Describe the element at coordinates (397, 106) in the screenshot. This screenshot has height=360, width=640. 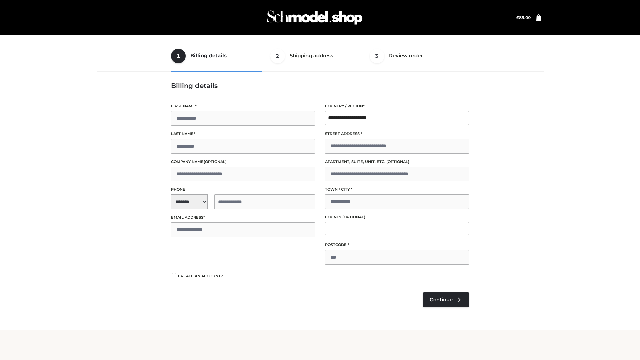
I see `label: Country / Region` at that location.